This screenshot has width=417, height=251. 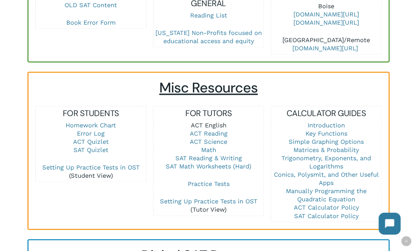 I want to click on a: SAT Reading & Writing, so click(x=208, y=158).